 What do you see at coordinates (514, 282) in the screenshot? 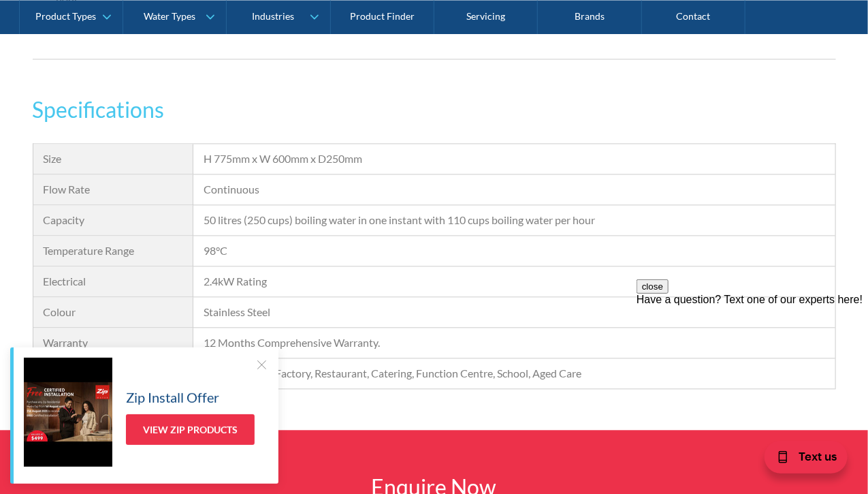
I see `div: 2.4kW Rating` at bounding box center [514, 282].